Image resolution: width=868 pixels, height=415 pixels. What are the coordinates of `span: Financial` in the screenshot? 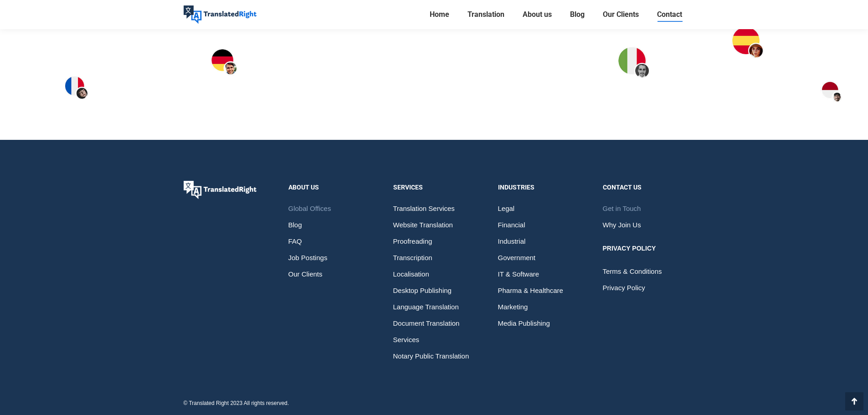 It's located at (512, 225).